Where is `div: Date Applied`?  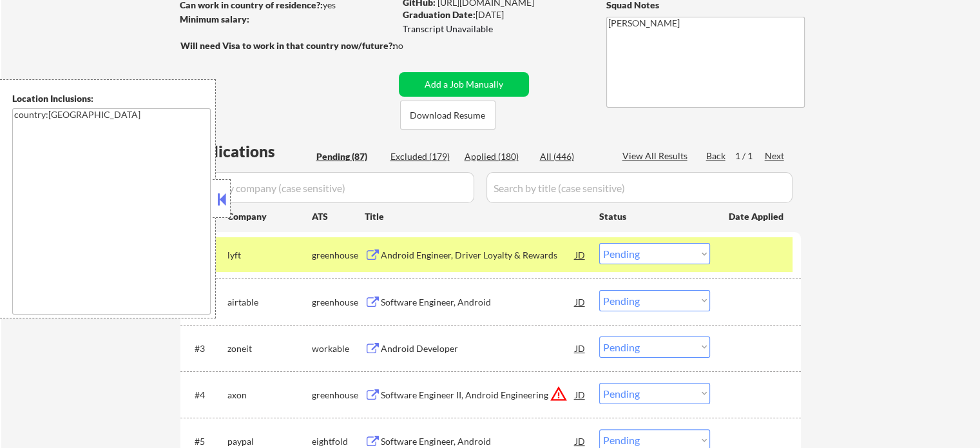 div: Date Applied is located at coordinates (757, 217).